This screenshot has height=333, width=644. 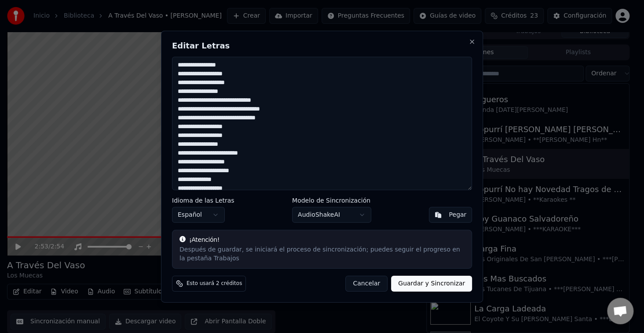 What do you see at coordinates (331, 200) in the screenshot?
I see `label: Modelo de Sincronización` at bounding box center [331, 200].